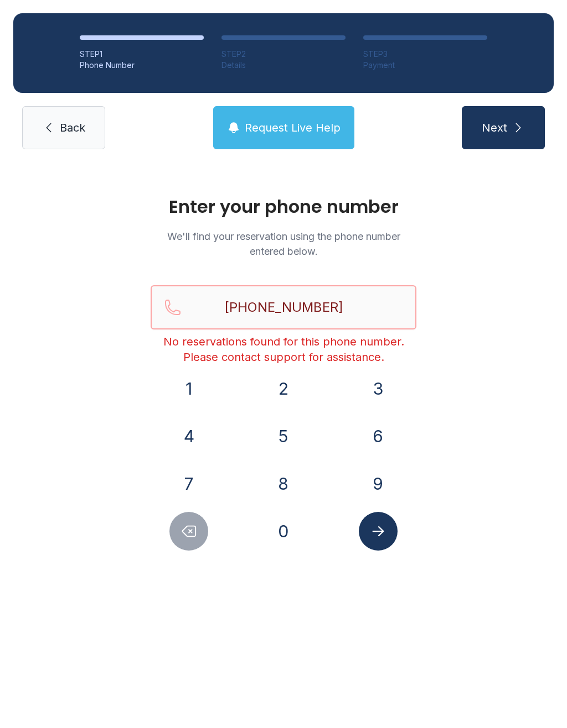  What do you see at coordinates (189, 388) in the screenshot?
I see `button: 1` at bounding box center [189, 388].